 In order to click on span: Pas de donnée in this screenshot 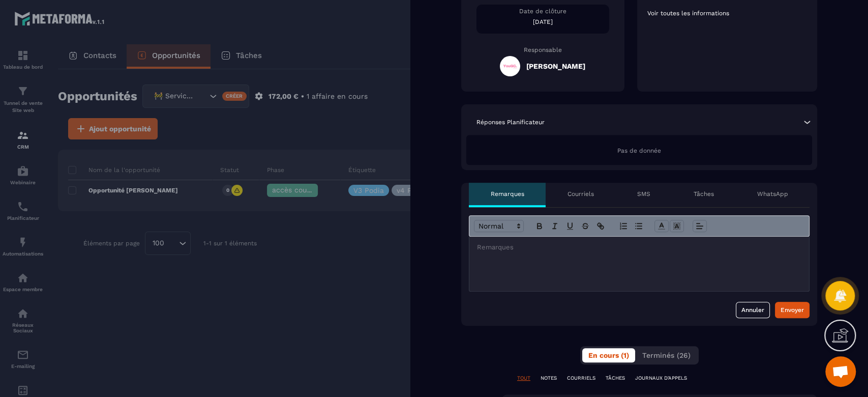, I will do `click(640, 151)`.